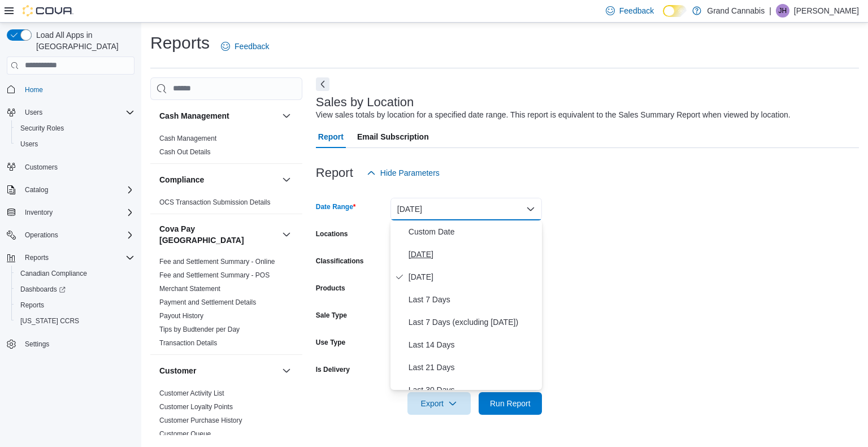 This screenshot has width=868, height=447. What do you see at coordinates (335, 173) in the screenshot?
I see `h3: Report` at bounding box center [335, 173].